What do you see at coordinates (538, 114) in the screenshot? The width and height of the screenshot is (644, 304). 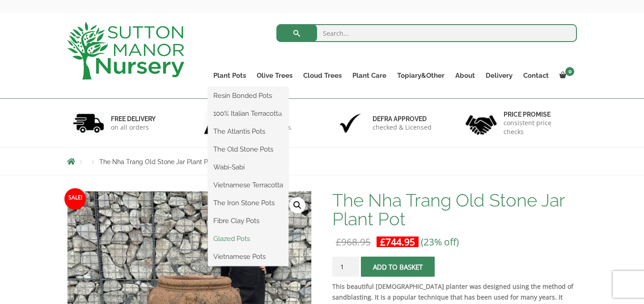 I see `h6: Price promise` at bounding box center [538, 114].